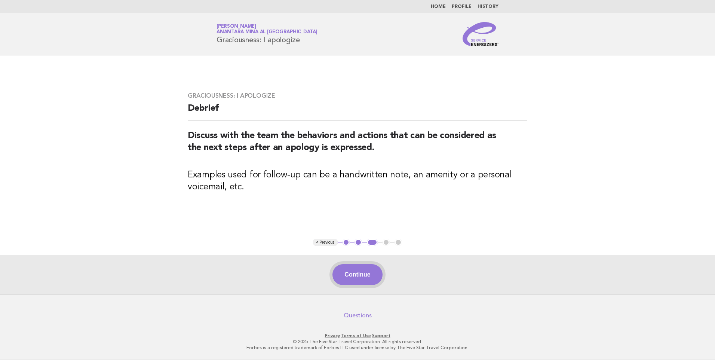 The width and height of the screenshot is (715, 360). I want to click on button: 3, so click(372, 242).